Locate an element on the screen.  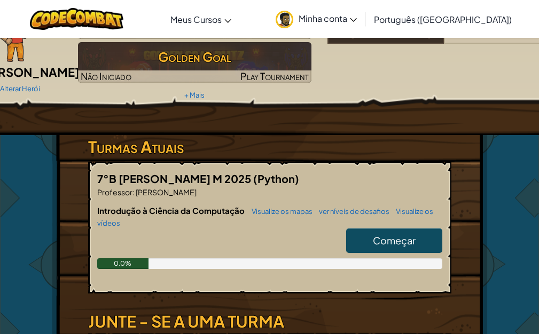
span: Minha conta is located at coordinates (327, 18).